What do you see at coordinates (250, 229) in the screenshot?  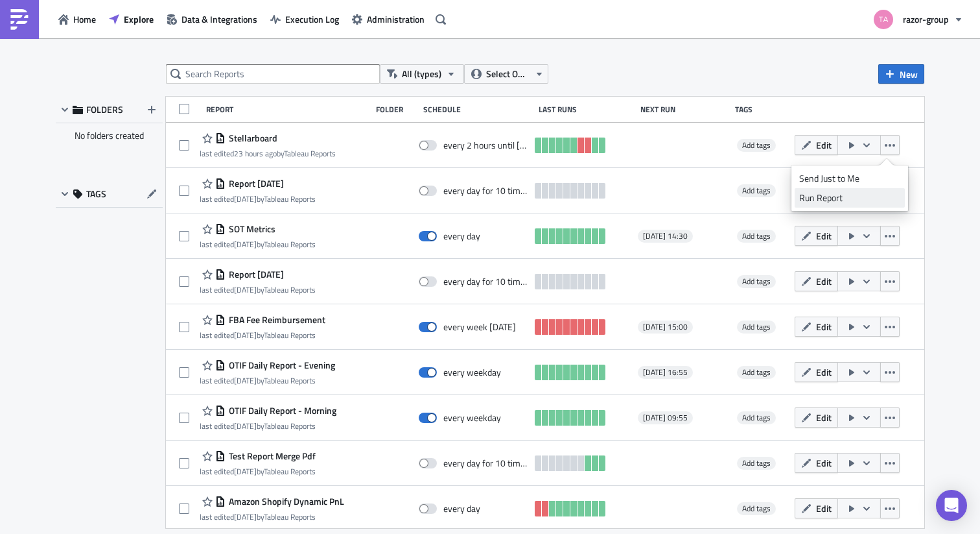 I see `span: SOT Metrics` at bounding box center [250, 229].